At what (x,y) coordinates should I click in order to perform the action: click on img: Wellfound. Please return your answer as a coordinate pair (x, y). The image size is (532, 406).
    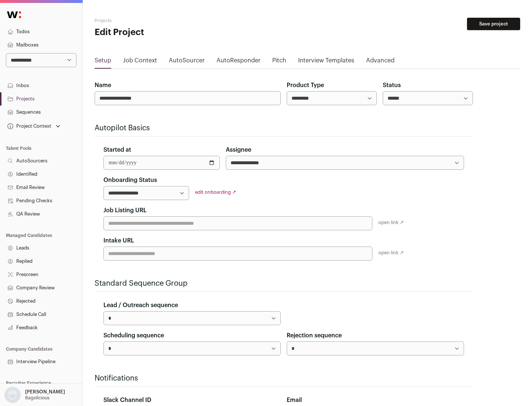
    Looking at the image, I should click on (14, 15).